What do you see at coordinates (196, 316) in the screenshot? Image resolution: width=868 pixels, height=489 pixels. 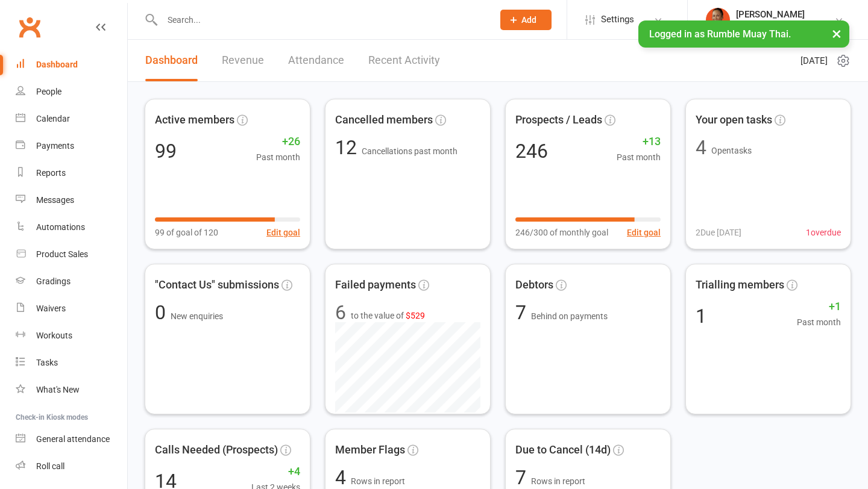 I see `span: New enquiries` at bounding box center [196, 316].